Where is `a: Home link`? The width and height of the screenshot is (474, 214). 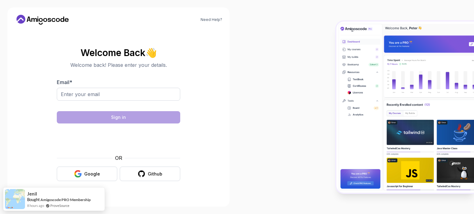 a: Home link is located at coordinates (43, 20).